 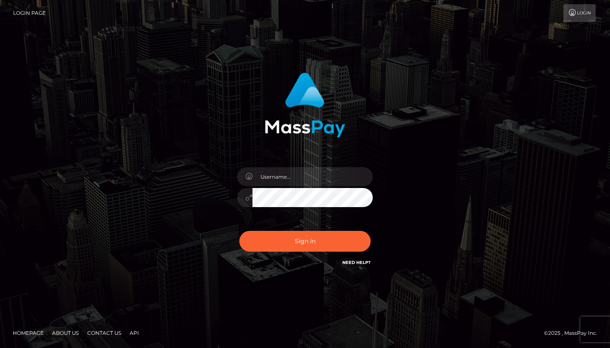 I want to click on a: About Us, so click(x=65, y=332).